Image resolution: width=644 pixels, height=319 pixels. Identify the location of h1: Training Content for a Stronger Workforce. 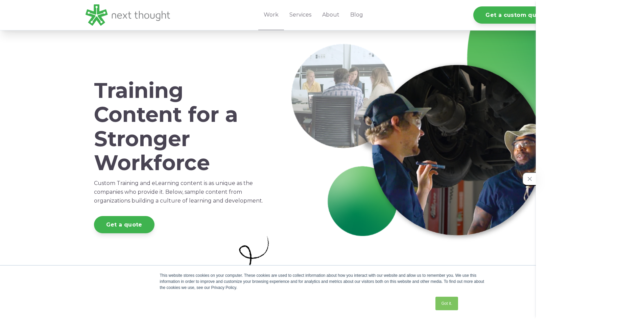
(181, 127).